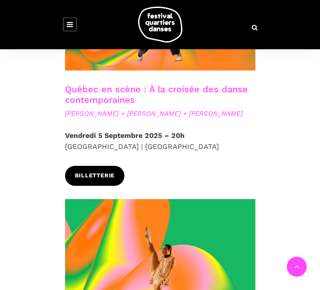 The image size is (320, 290). What do you see at coordinates (156, 94) in the screenshot?
I see `a: Québec en scène : À la croisée des danse contemporaines` at bounding box center [156, 94].